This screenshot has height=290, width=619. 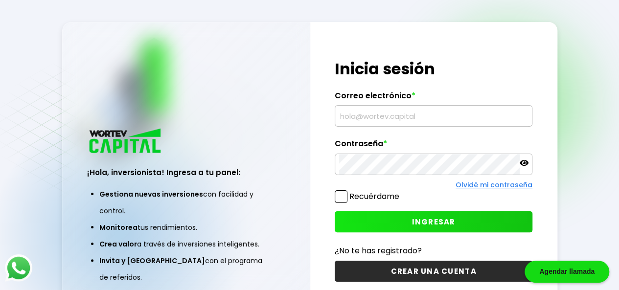 I want to click on p: ¿No te has registrado?, so click(x=434, y=251).